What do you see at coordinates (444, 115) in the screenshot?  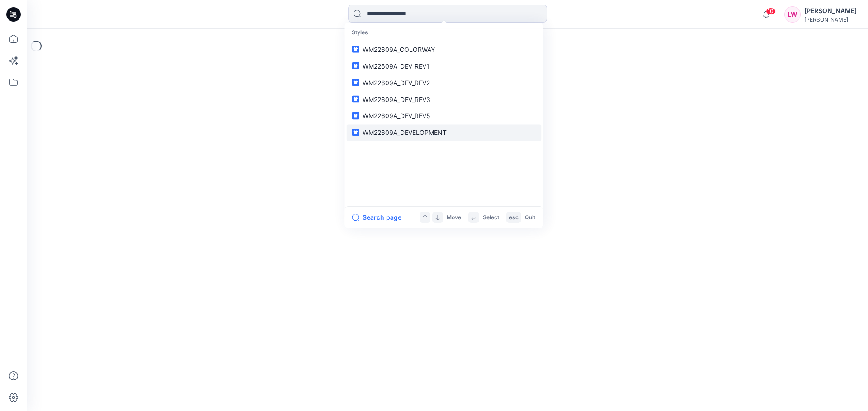 I see `a: WM22609A_DEV_REV5` at bounding box center [444, 115].